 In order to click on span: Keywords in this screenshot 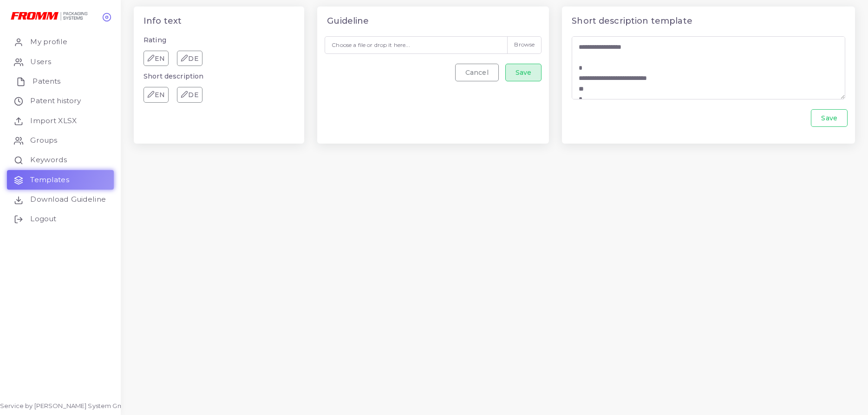, I will do `click(48, 160)`.